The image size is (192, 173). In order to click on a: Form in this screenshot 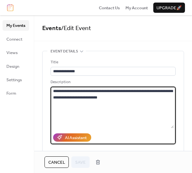, I will do `click(16, 93)`.